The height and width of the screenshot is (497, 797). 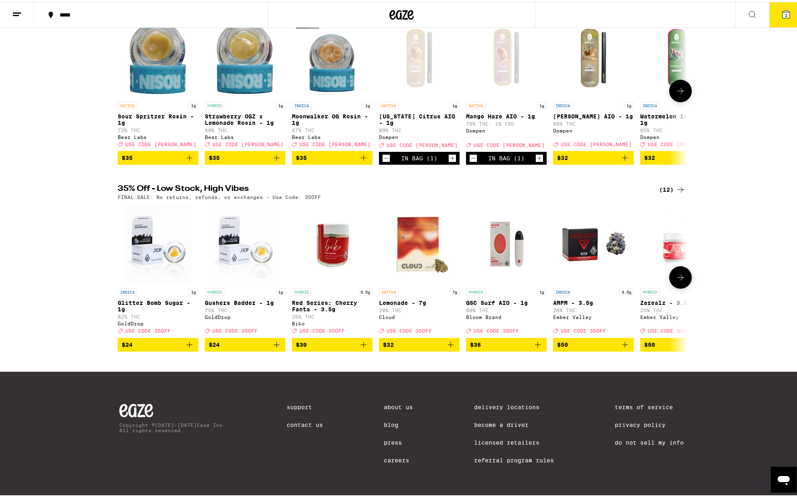 I want to click on img: Bloom Brand - GSC Surf AIO - 1g, so click(x=506, y=242).